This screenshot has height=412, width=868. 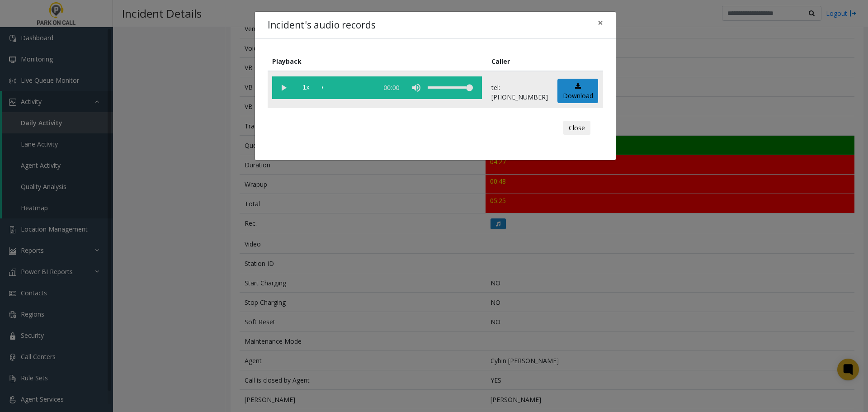 I want to click on th: Caller, so click(x=519, y=61).